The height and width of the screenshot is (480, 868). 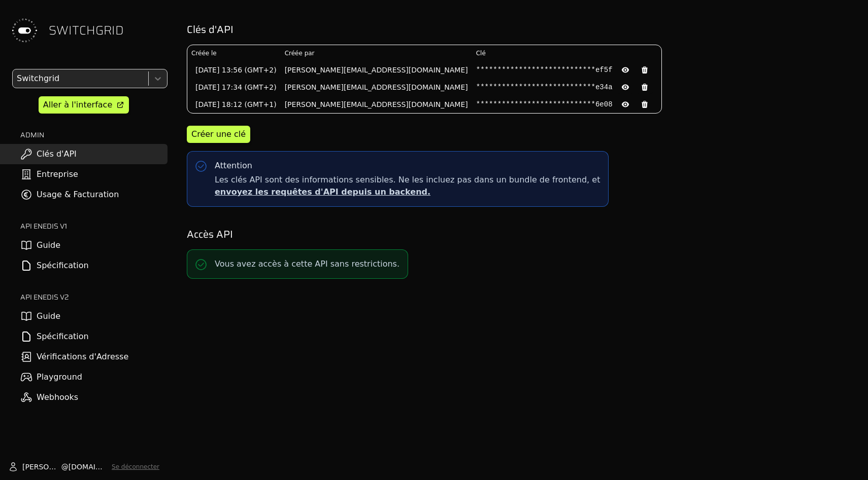 What do you see at coordinates (84, 105) in the screenshot?
I see `a: Aller à l'interface` at bounding box center [84, 105].